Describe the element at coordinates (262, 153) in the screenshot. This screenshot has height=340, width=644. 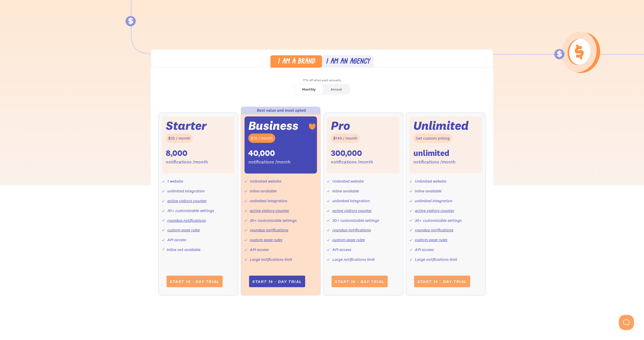
I see `div: 40,000` at that location.